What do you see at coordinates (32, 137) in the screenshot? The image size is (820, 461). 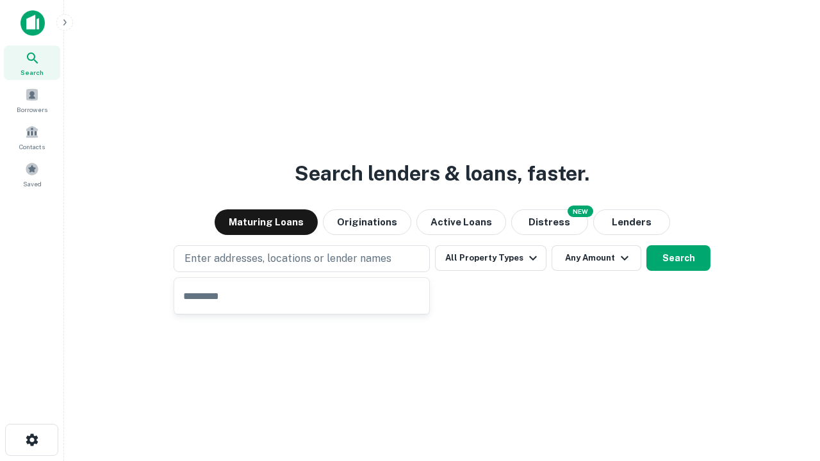 I see `a: Contacts` at bounding box center [32, 137].